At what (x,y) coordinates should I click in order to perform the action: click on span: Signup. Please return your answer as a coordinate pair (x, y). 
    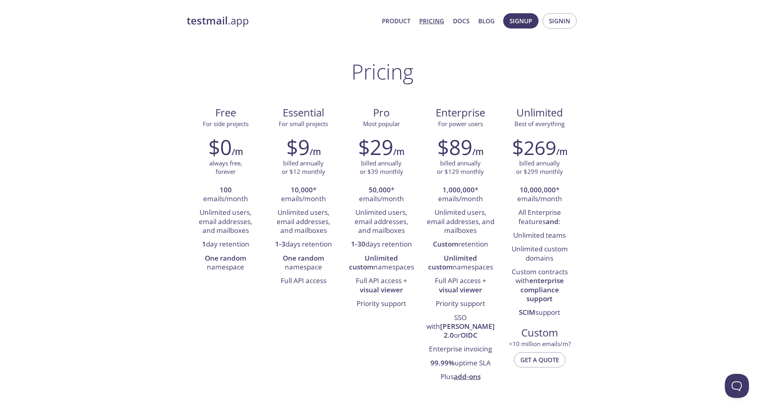
    Looking at the image, I should click on (521, 21).